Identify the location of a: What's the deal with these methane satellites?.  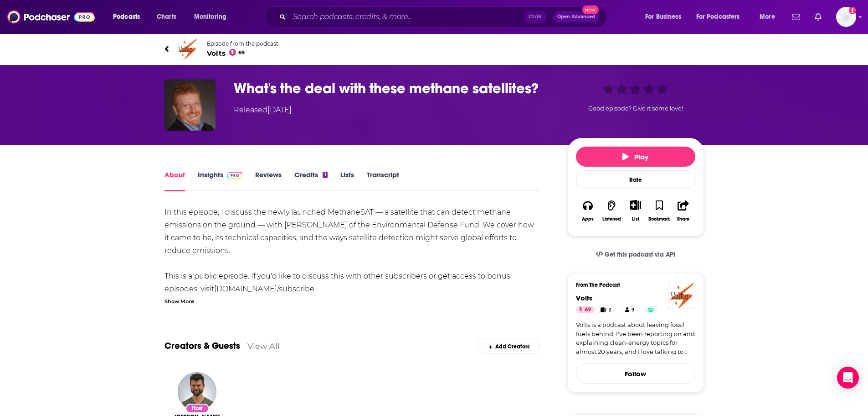
(190, 105).